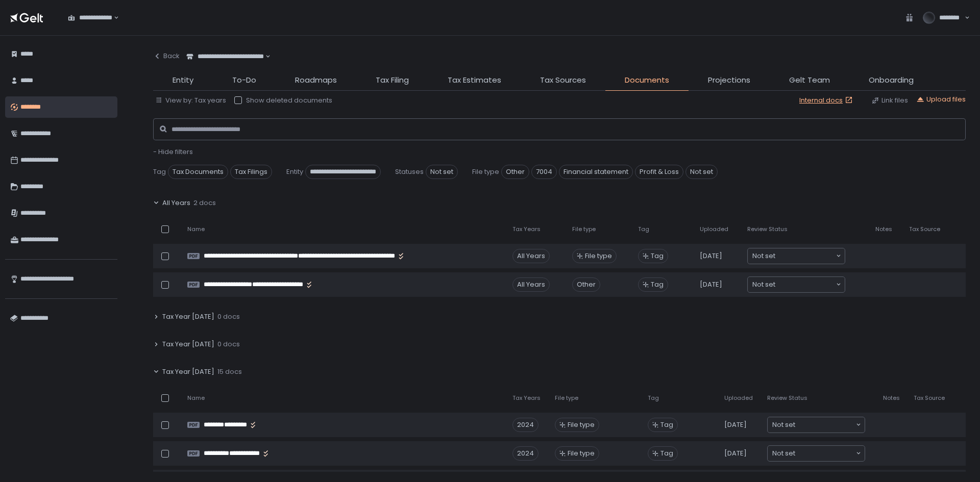 The height and width of the screenshot is (482, 980). Describe the element at coordinates (392, 80) in the screenshot. I see `span: Tax Filing` at that location.